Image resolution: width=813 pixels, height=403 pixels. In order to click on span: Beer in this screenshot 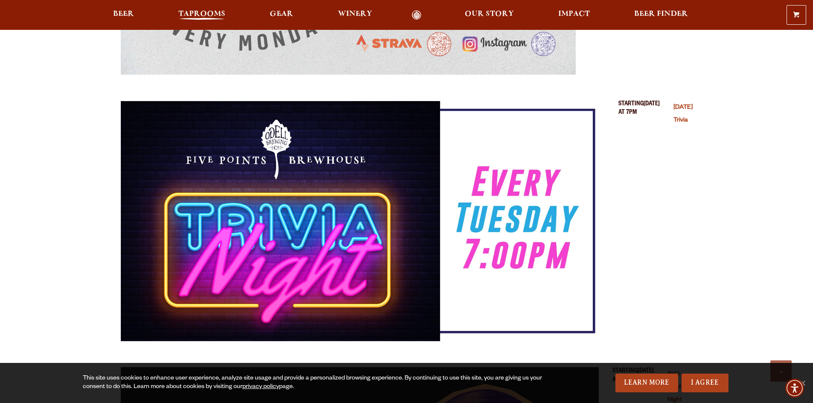, I will do `click(123, 14)`.